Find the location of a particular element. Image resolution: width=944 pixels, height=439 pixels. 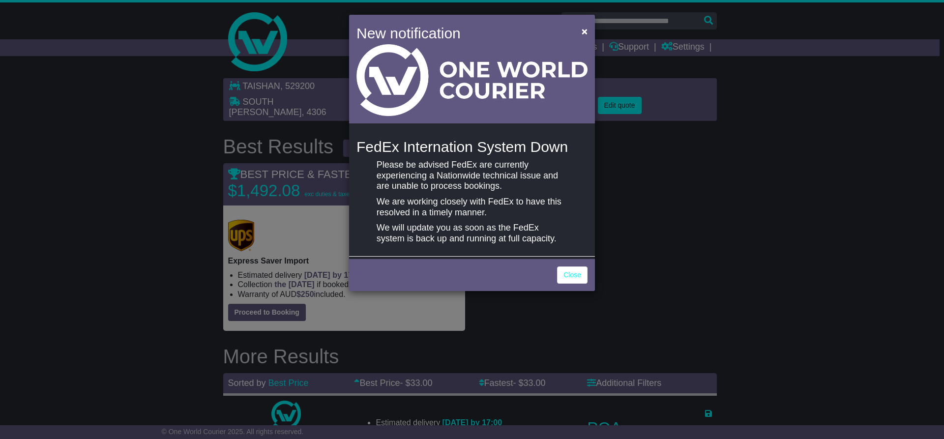

img: Light is located at coordinates (472, 80).